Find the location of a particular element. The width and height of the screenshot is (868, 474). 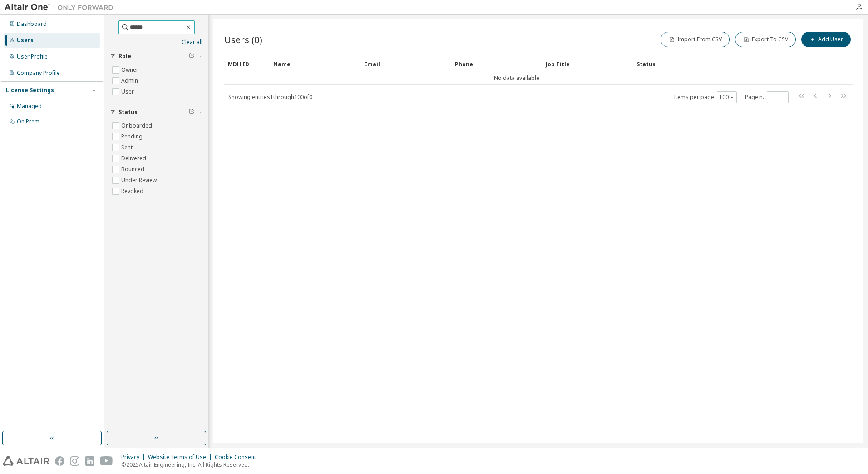

div: Email is located at coordinates (406, 64).